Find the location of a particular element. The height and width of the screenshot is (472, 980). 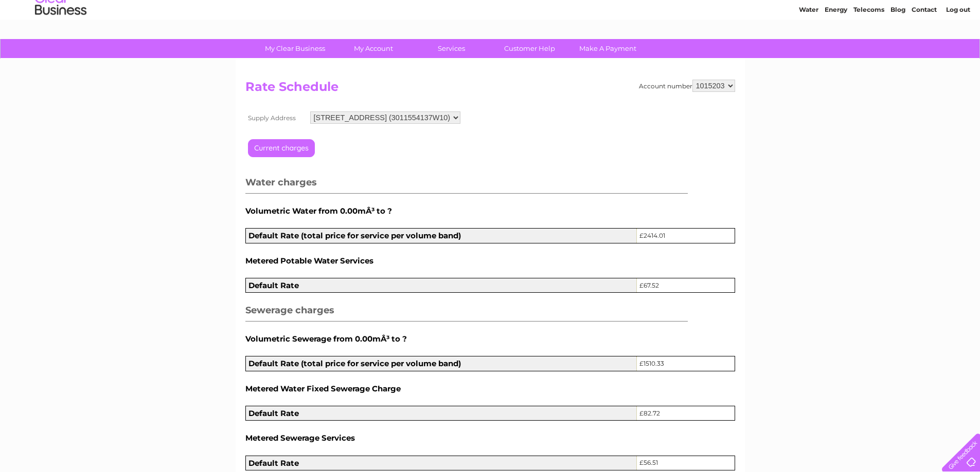

td: £1510.33 is located at coordinates (686, 364).